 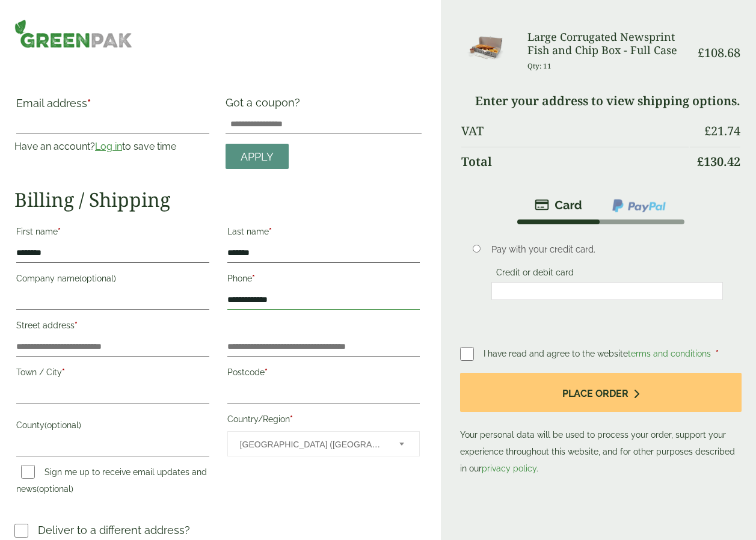 What do you see at coordinates (112, 280) in the screenshot?
I see `label: Company name` at bounding box center [112, 280].